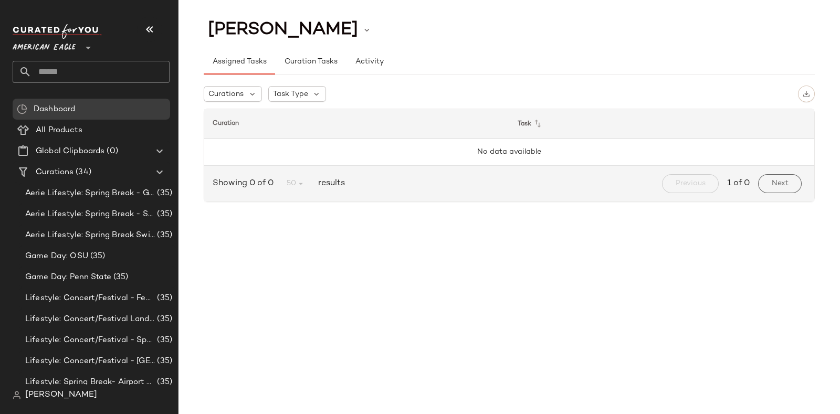  What do you see at coordinates (356, 124) in the screenshot?
I see `th: Curation` at bounding box center [356, 124].